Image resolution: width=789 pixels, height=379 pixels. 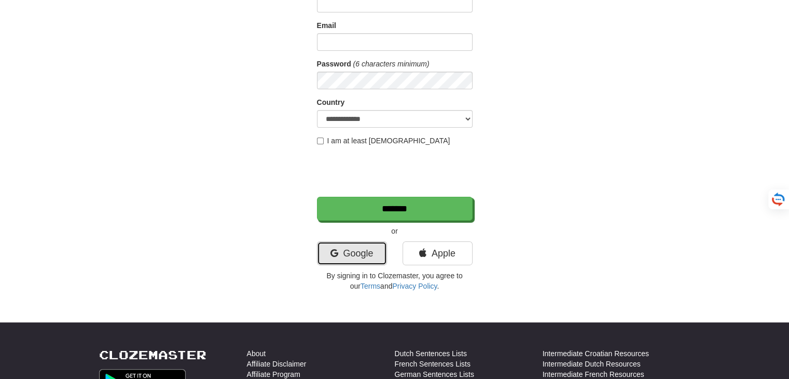 I want to click on a: Privacy Policy, so click(x=415, y=286).